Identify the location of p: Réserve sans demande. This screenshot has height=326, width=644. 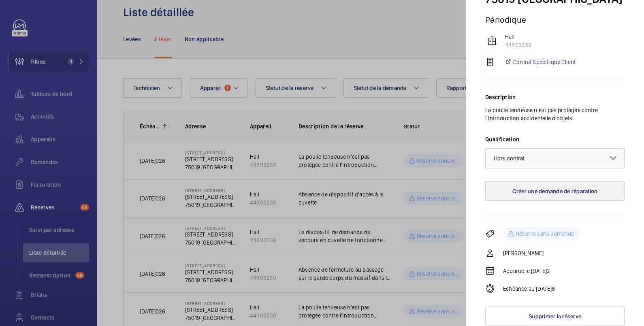
(545, 233).